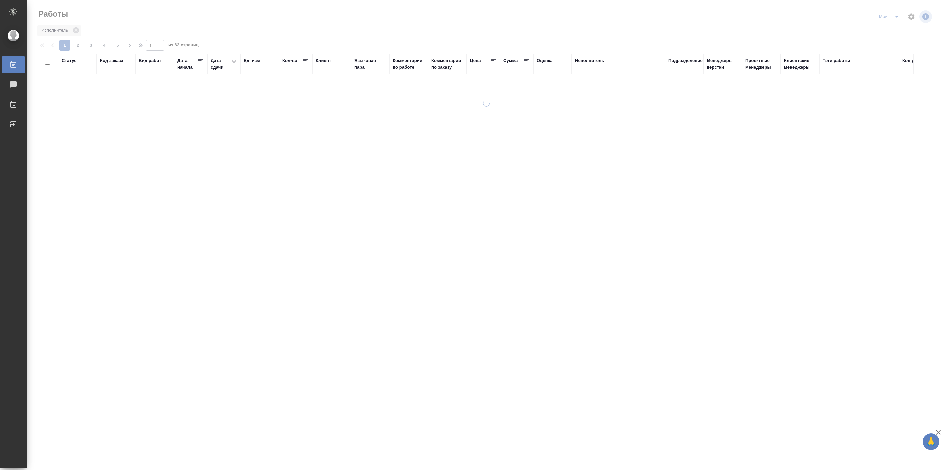 The height and width of the screenshot is (470, 946). Describe the element at coordinates (323, 61) in the screenshot. I see `div: Клиент` at that location.